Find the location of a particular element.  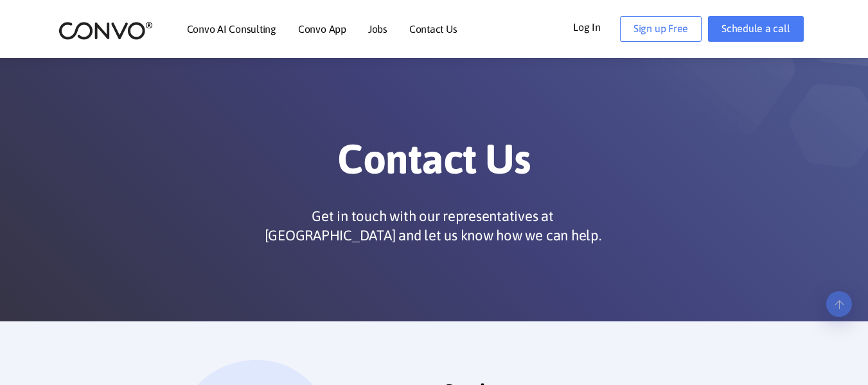

h1: Contact Us is located at coordinates (434, 164).